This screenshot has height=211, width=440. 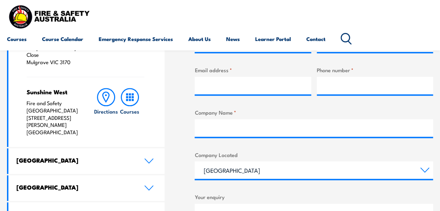 I want to click on label: Phone number, so click(x=375, y=70).